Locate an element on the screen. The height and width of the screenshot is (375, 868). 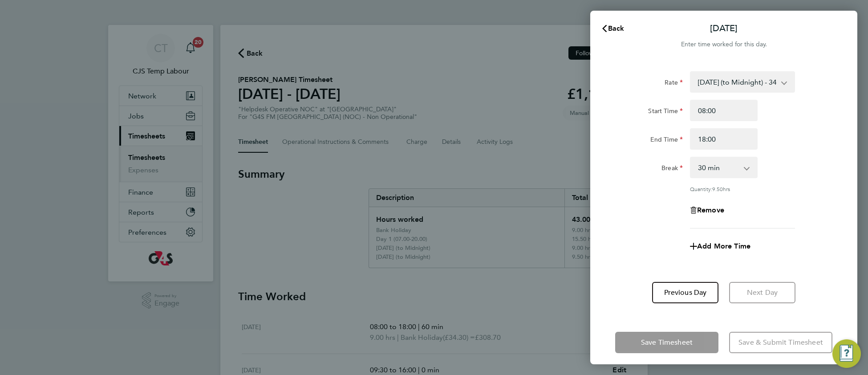
span: Remove is located at coordinates (711, 209).